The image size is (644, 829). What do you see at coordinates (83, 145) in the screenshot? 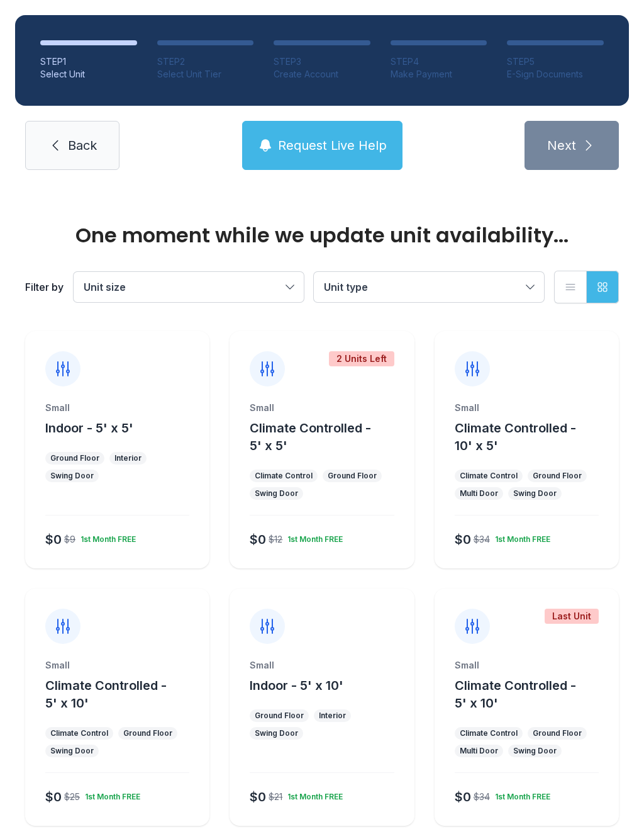
I see `span: Back` at bounding box center [83, 145].